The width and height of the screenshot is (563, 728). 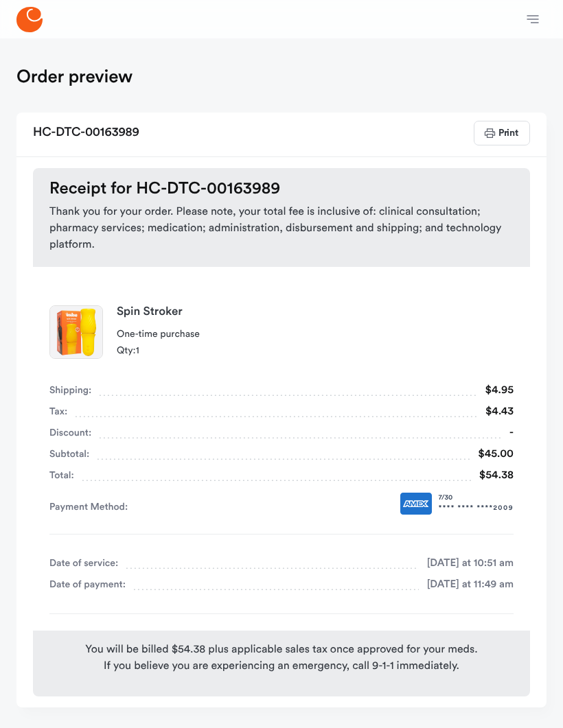 What do you see at coordinates (315, 312) in the screenshot?
I see `strong: spin stroker` at bounding box center [315, 312].